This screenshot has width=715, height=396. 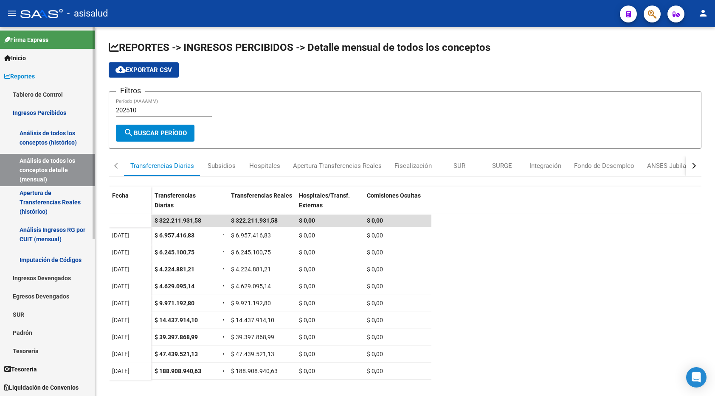 I want to click on span: Reportes, so click(x=20, y=76).